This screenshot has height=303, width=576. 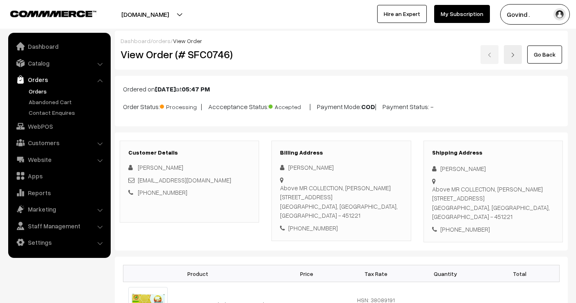 I want to click on p: Order Status: | Accceptance Status: | Payment Mode: | Payment Status: -, so click(x=341, y=106).